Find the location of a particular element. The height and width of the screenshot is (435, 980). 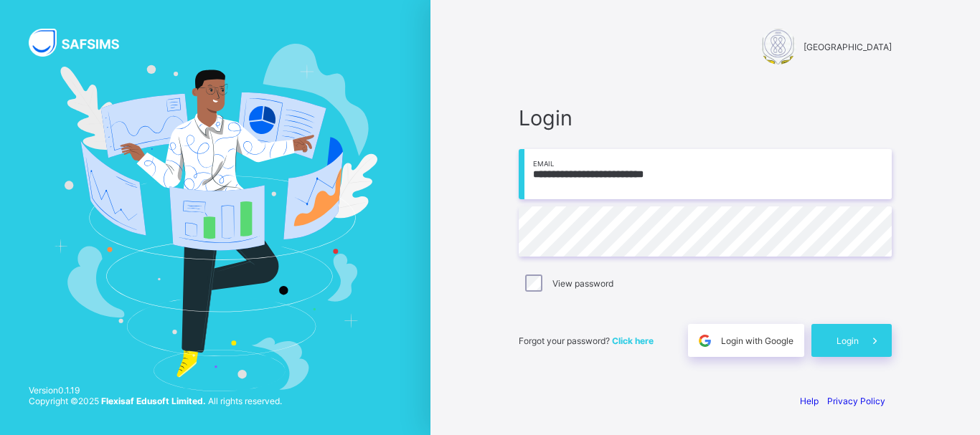

span: Click here is located at coordinates (633, 340).